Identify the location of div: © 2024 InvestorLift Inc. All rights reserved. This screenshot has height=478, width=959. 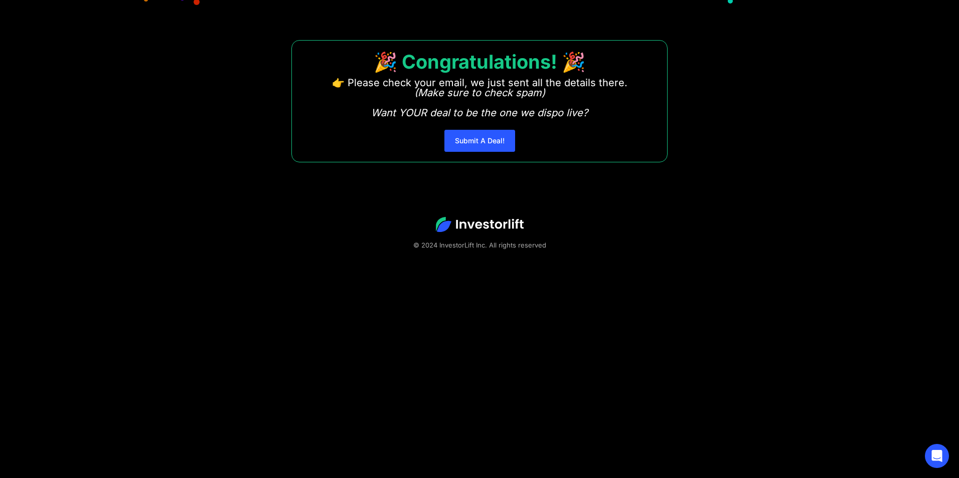
(479, 245).